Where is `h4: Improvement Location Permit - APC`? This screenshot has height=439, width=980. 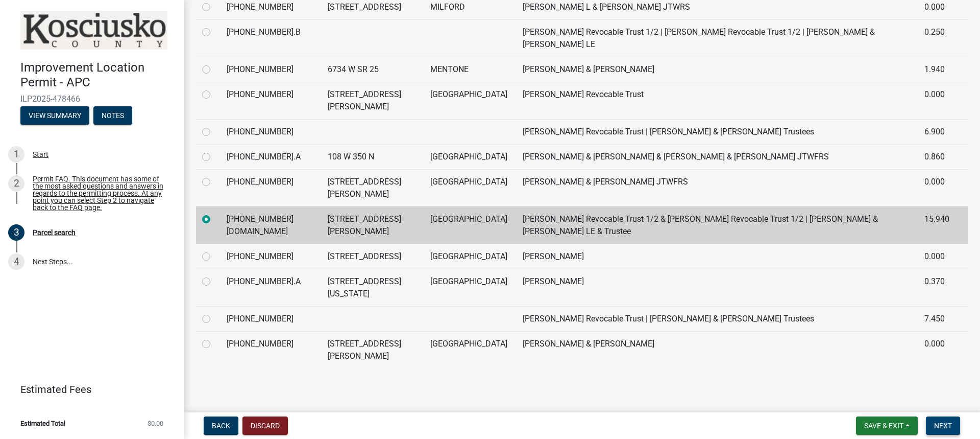 h4: Improvement Location Permit - APC is located at coordinates (98, 75).